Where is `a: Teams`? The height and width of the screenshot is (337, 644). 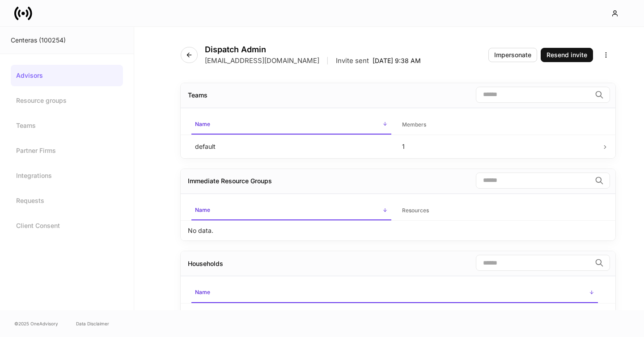
a: Teams is located at coordinates (67, 125).